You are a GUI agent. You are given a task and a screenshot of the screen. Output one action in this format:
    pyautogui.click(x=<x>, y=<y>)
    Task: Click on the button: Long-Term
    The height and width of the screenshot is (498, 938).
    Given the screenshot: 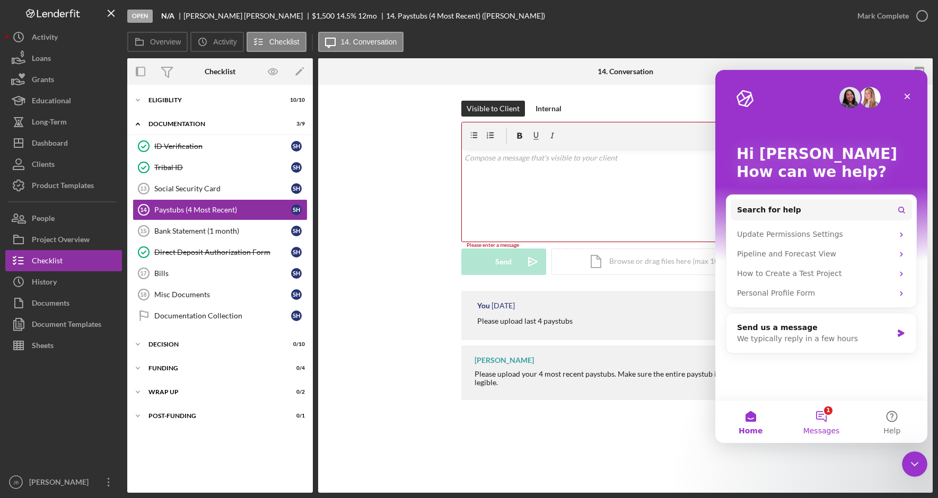 What is the action you would take?
    pyautogui.click(x=64, y=122)
    